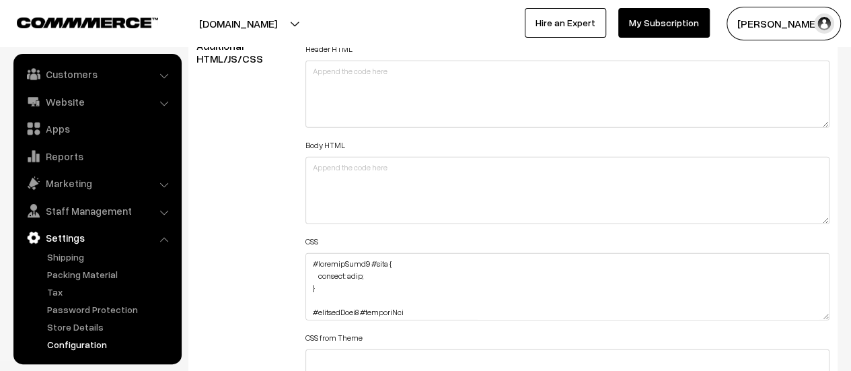 Image resolution: width=851 pixels, height=371 pixels. I want to click on a: Reports, so click(97, 156).